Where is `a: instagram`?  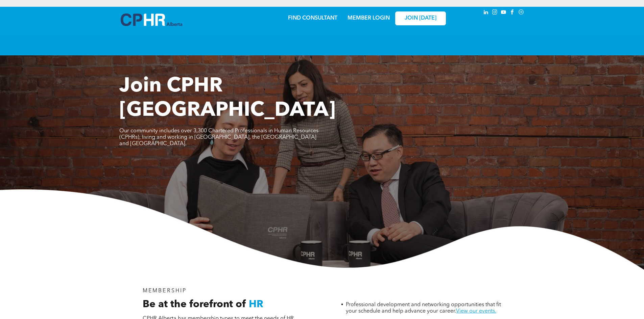 a: instagram is located at coordinates (495, 13).